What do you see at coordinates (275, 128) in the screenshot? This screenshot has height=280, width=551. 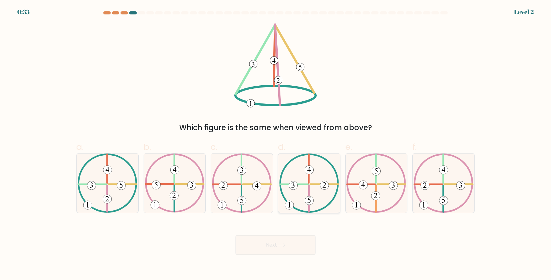 I see `div: Which figure is the same when viewed from above?` at bounding box center [275, 128].